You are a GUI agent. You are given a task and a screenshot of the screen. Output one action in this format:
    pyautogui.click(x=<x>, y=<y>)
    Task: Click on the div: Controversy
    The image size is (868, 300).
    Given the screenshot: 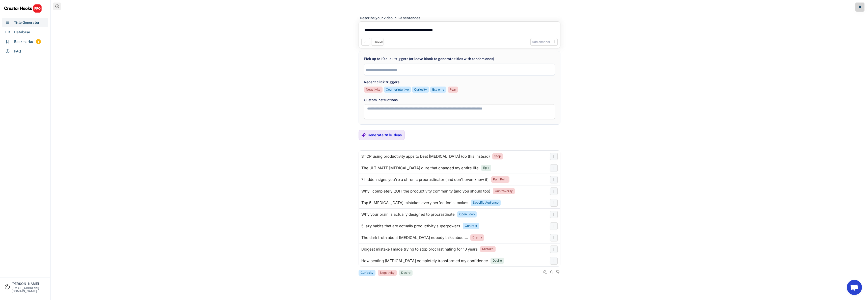 What is the action you would take?
    pyautogui.click(x=504, y=191)
    